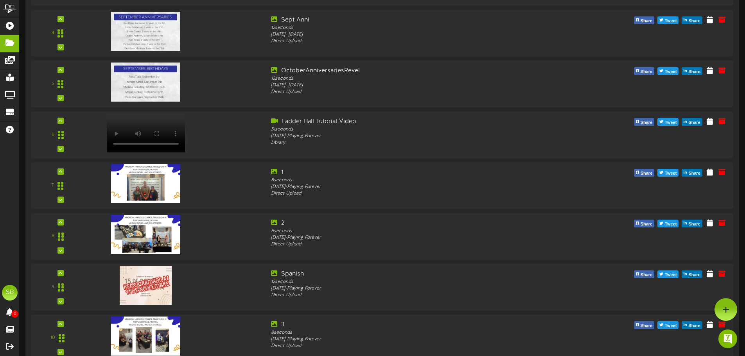  What do you see at coordinates (146, 286) in the screenshot?
I see `img: 0c8a9155-61f0-4c9a-93c3-c799877f45dc.jpg` at bounding box center [146, 286].